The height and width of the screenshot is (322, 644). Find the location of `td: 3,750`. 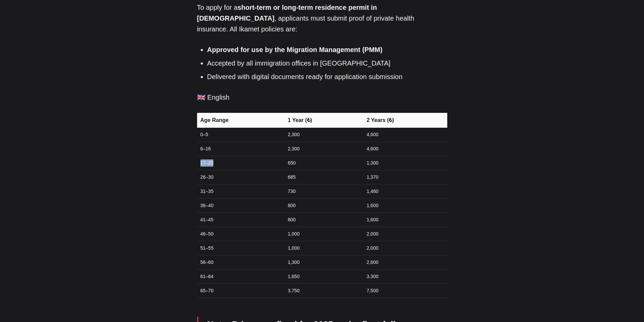

td: 3,750 is located at coordinates (323, 291).